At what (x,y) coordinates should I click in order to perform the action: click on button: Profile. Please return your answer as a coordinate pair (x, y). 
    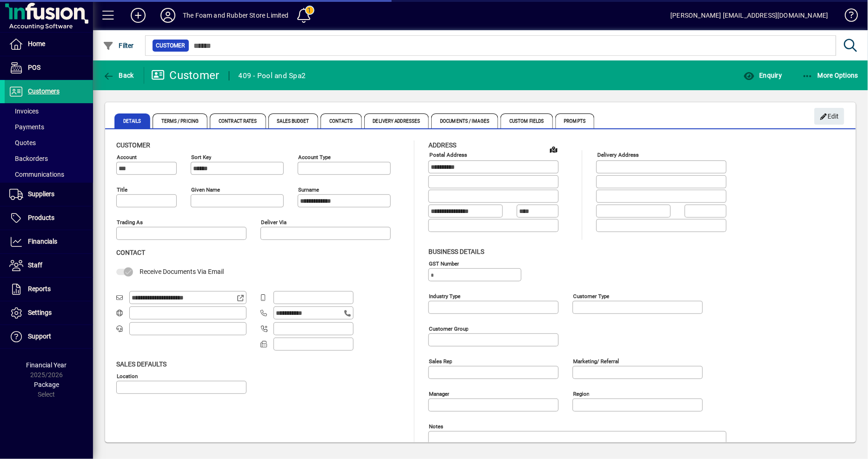
    Looking at the image, I should click on (168, 15).